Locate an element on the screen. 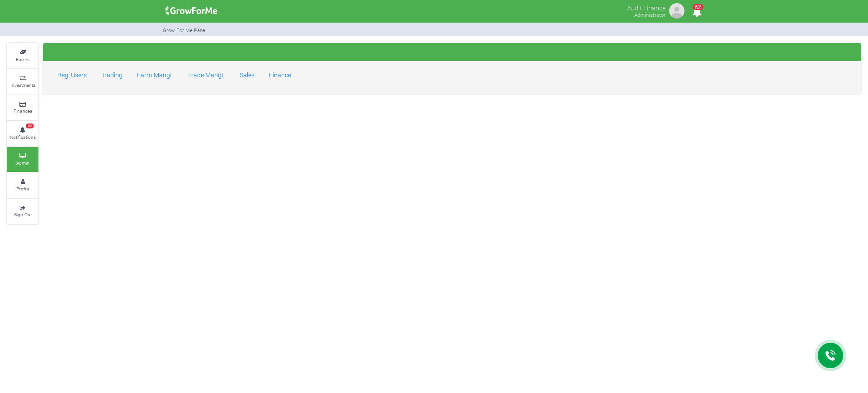  small: Notifications is located at coordinates (22, 137).